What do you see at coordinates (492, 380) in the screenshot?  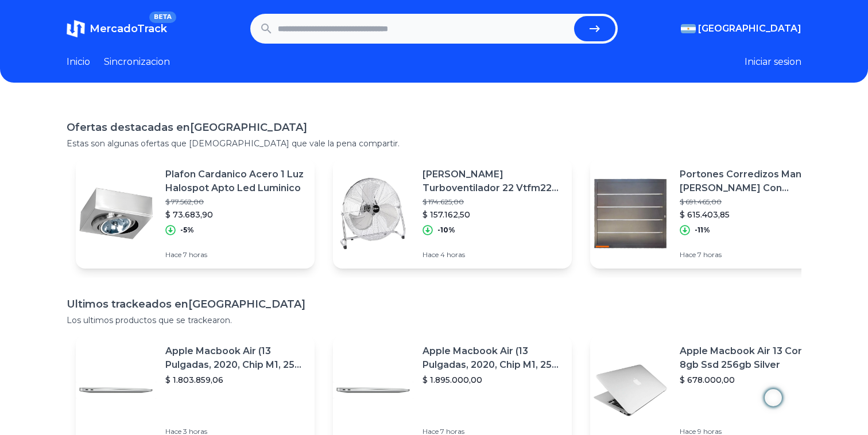 I see `p: $ 1.895.000,00` at bounding box center [492, 380].